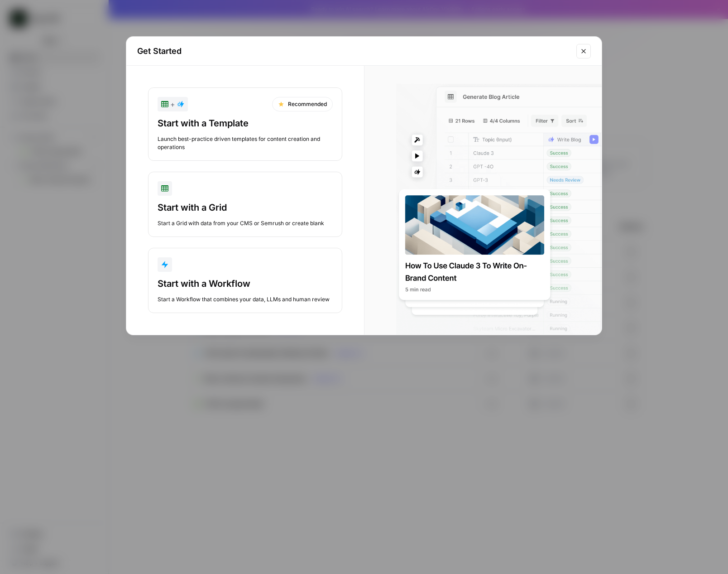 This screenshot has width=728, height=574. I want to click on button: +RecommendedStart with a TemplateLaunch best-practice driven templates for content creation and o..., so click(245, 124).